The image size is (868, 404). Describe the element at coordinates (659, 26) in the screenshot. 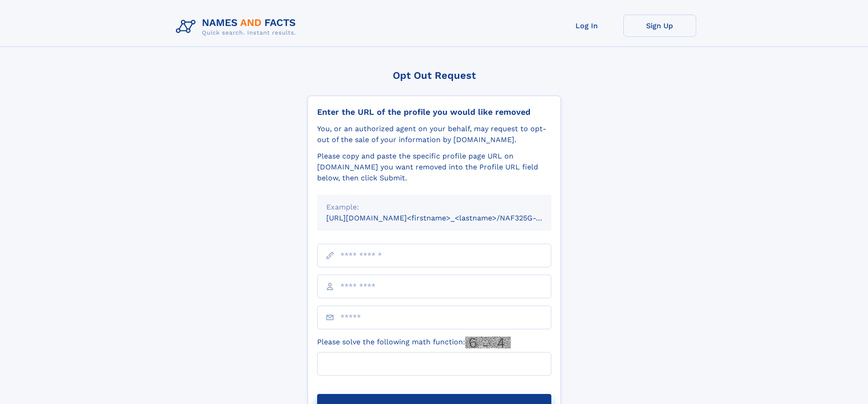

I see `a: Sign Up` at that location.